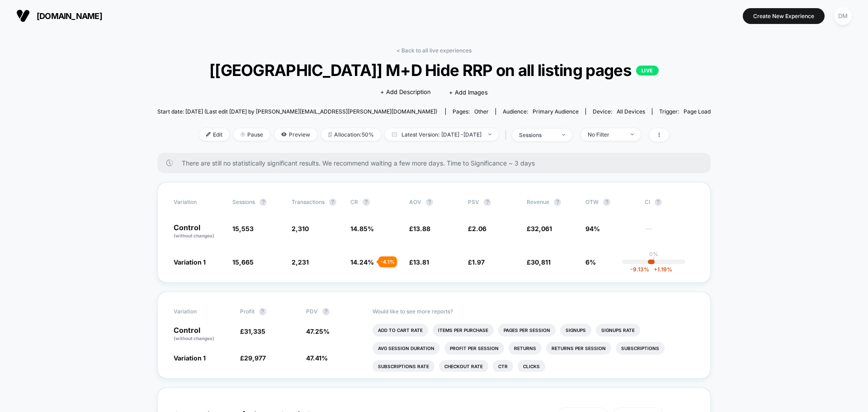 This screenshot has width=868, height=412. I want to click on div: sessions, so click(537, 135).